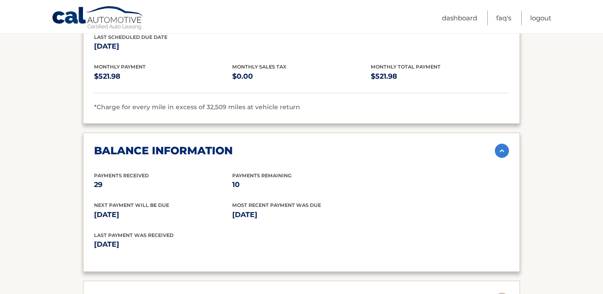 The image size is (603, 294). Describe the element at coordinates (301, 185) in the screenshot. I see `p: 10` at that location.